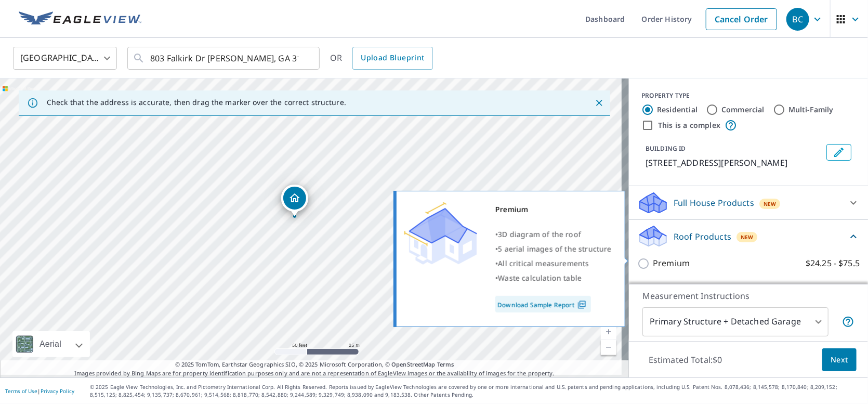 The width and height of the screenshot is (868, 404). I want to click on img: Pdf Icon, so click(582, 305).